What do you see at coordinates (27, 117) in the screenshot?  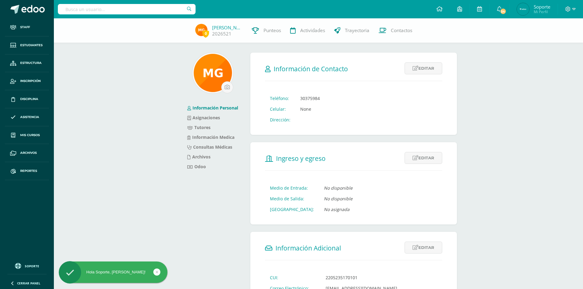 I see `a: Asistencia` at bounding box center [27, 117].